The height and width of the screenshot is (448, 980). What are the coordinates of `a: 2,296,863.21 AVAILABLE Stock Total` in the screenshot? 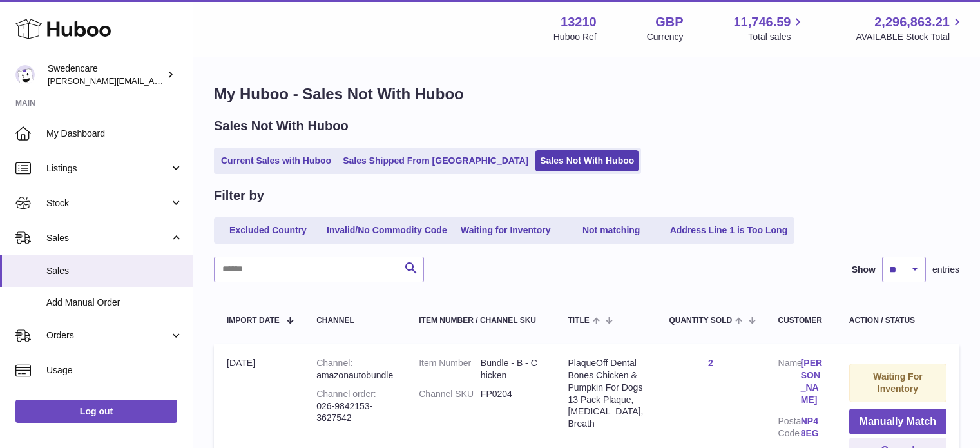 It's located at (910, 28).